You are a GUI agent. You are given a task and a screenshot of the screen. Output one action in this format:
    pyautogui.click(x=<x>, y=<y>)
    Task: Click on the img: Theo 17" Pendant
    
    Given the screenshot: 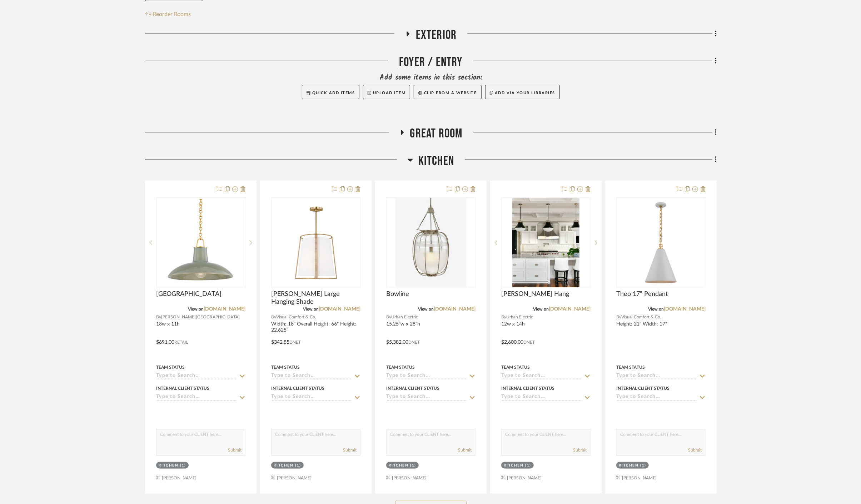 What is the action you would take?
    pyautogui.click(x=661, y=243)
    